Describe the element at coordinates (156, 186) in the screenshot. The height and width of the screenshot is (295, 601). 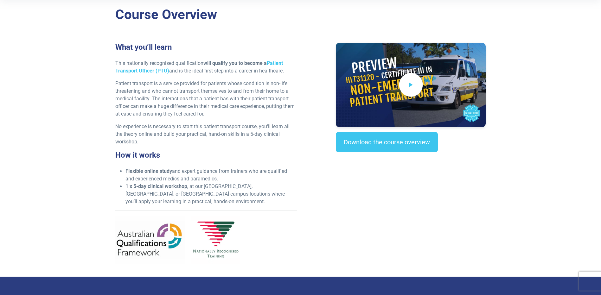
I see `strong: 1 x 5-day clinical workshop` at that location.